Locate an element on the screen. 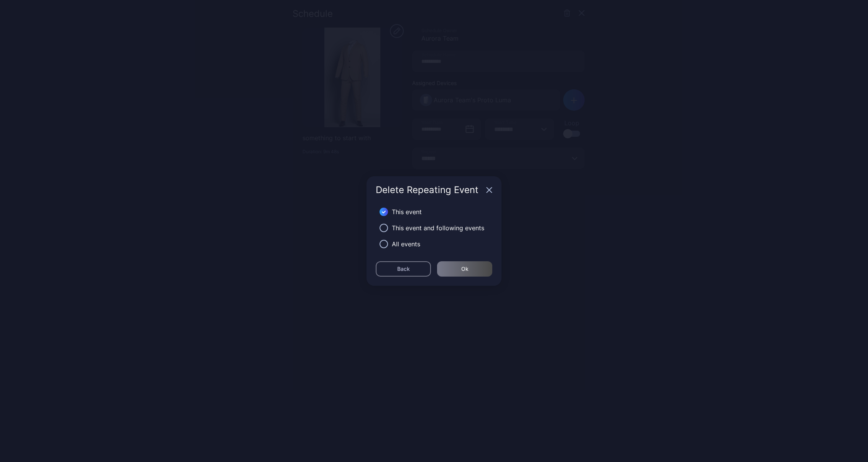  div: All events is located at coordinates (406, 244).